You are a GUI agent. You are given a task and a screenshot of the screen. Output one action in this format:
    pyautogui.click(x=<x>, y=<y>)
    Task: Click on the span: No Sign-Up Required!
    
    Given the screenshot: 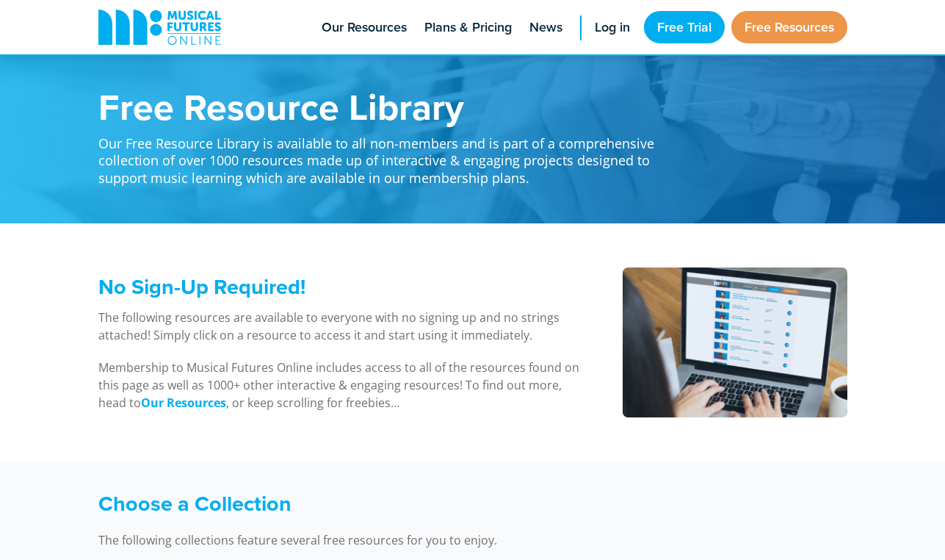 What is the action you would take?
    pyautogui.click(x=202, y=286)
    